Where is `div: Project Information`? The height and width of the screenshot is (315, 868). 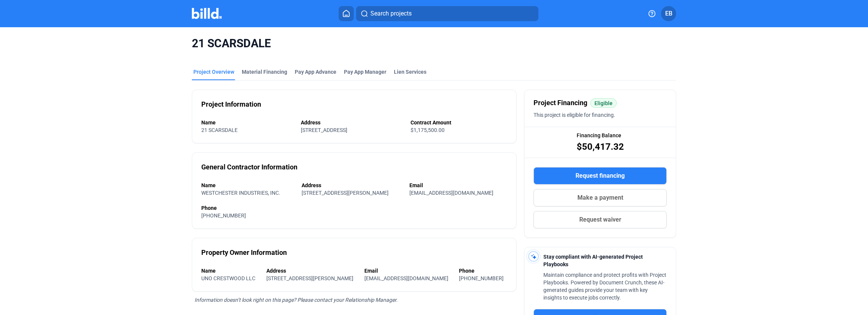
div: Project Information is located at coordinates (231, 105).